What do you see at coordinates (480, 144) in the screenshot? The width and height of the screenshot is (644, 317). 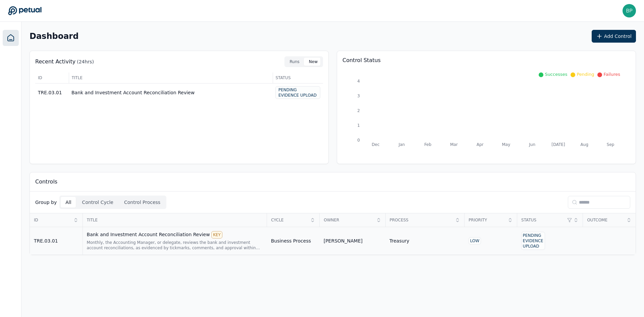 I see `tspan: Apr` at bounding box center [480, 144].